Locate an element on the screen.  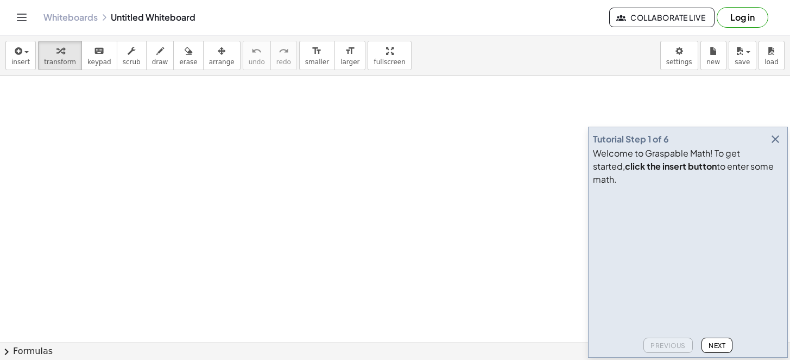
span: settings is located at coordinates (680, 62).